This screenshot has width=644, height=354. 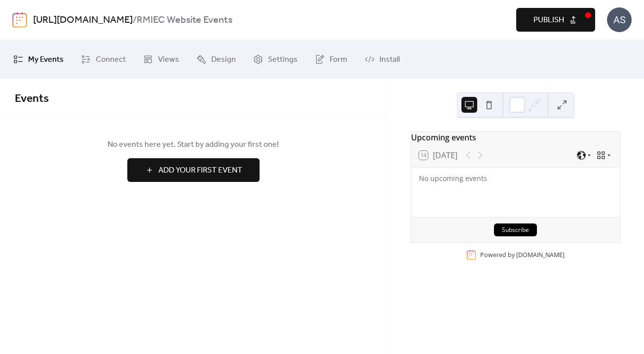 I want to click on span: Form, so click(x=339, y=60).